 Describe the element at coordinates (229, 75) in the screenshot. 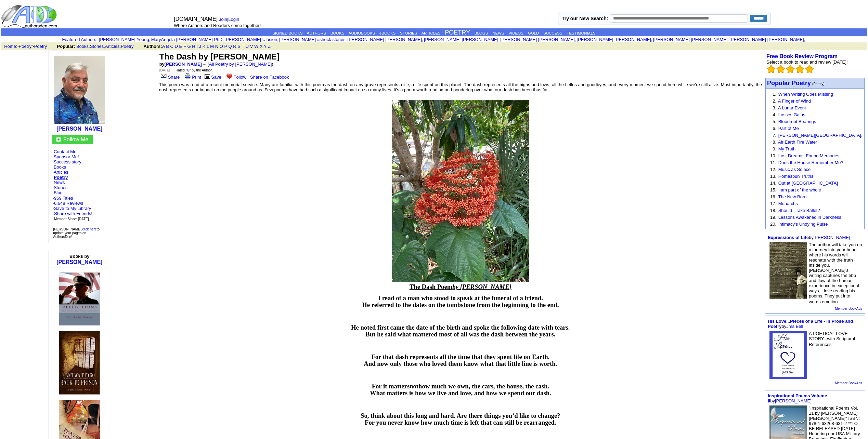

I see `img: heart.gif` at that location.